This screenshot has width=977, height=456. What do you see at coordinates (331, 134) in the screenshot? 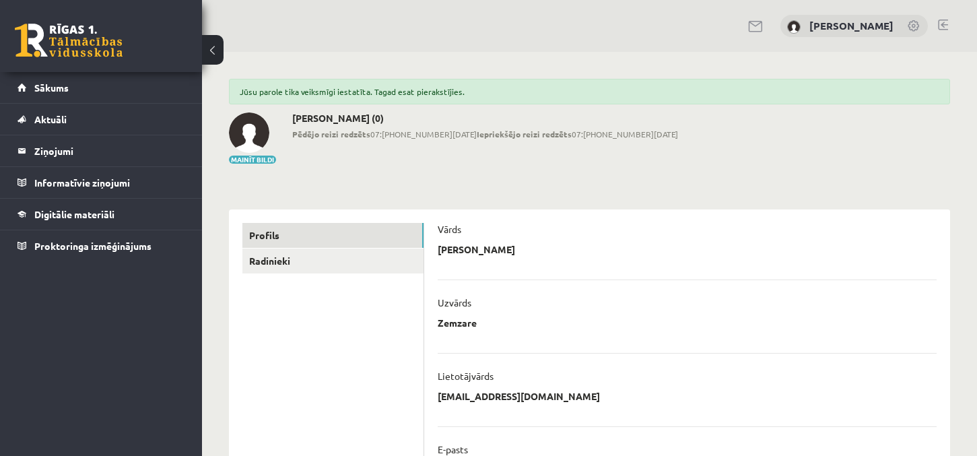
I see `b: Pēdējo reizi redzēts` at bounding box center [331, 134].